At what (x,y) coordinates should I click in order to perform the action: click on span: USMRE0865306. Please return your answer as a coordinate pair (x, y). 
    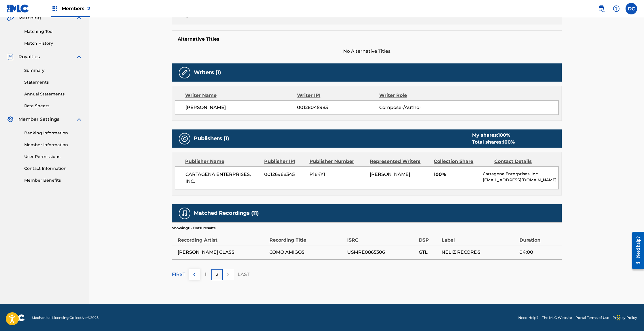
    Looking at the image, I should click on (381, 252).